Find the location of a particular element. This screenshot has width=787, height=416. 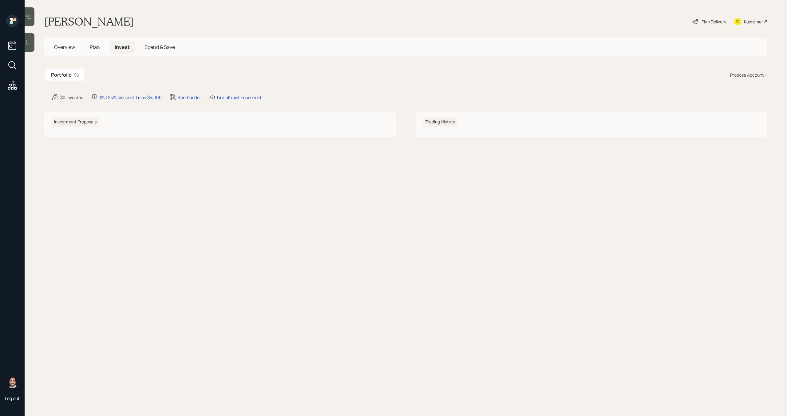

span: Spend & Save is located at coordinates (160, 47).